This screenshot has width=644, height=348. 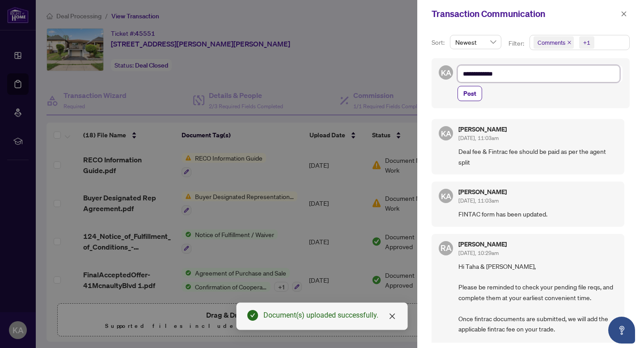 I want to click on p: Sort:, so click(x=439, y=43).